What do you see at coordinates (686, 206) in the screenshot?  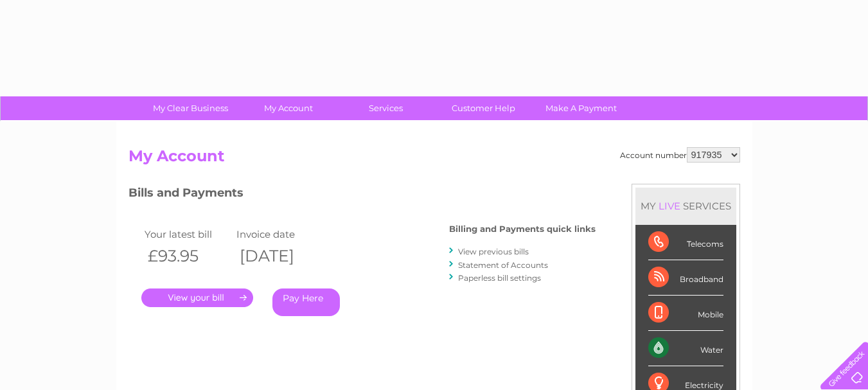 I see `div: MY SERVICES` at bounding box center [686, 206].